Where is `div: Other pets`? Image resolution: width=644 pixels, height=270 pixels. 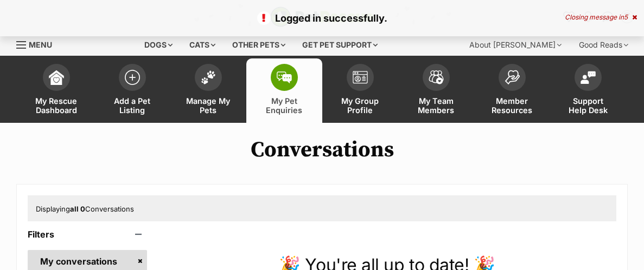 div: Other pets is located at coordinates (259, 45).